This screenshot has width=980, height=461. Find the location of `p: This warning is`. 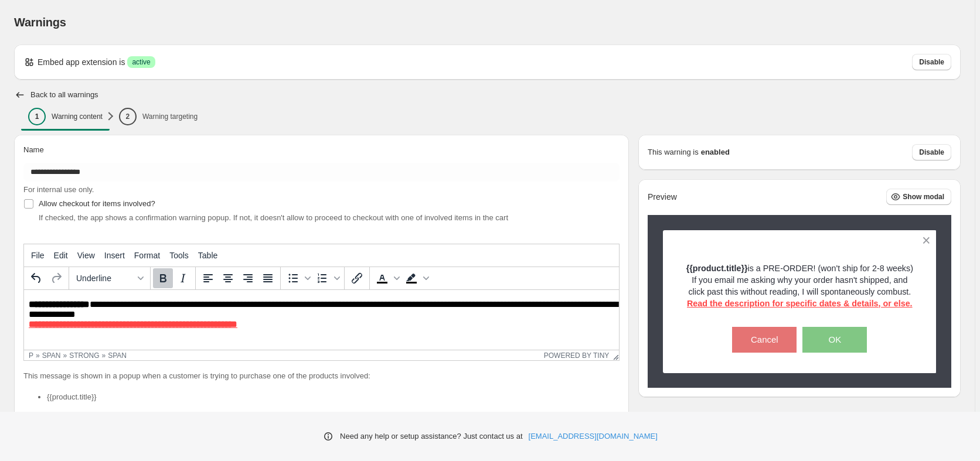

p: This warning is is located at coordinates (673, 152).